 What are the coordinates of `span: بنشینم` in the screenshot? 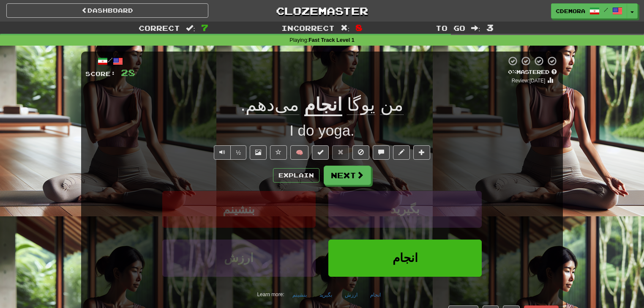 It's located at (239, 209).